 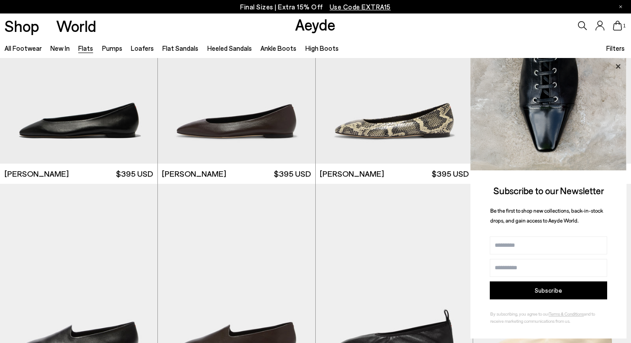 What do you see at coordinates (549, 190) in the screenshot?
I see `span: Subscribe to our Newsletter` at bounding box center [549, 190].